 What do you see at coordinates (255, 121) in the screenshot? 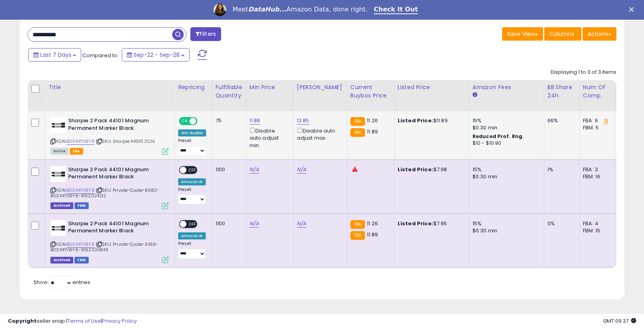
I see `a: 11.88` at bounding box center [255, 121].